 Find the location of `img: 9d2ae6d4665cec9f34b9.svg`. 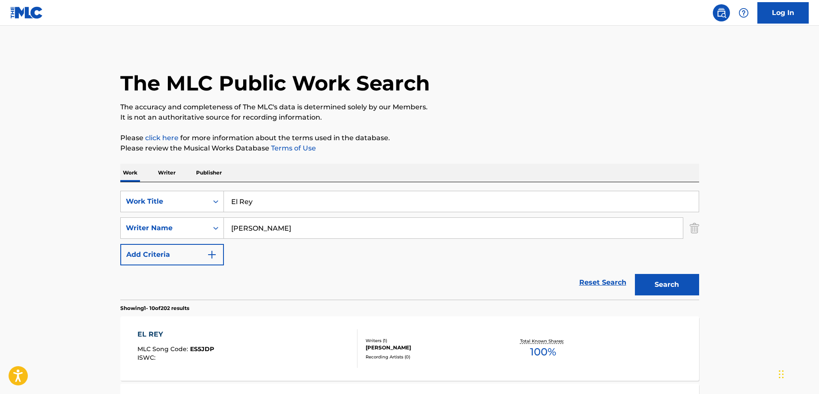

img: 9d2ae6d4665cec9f34b9.svg is located at coordinates (212, 254).